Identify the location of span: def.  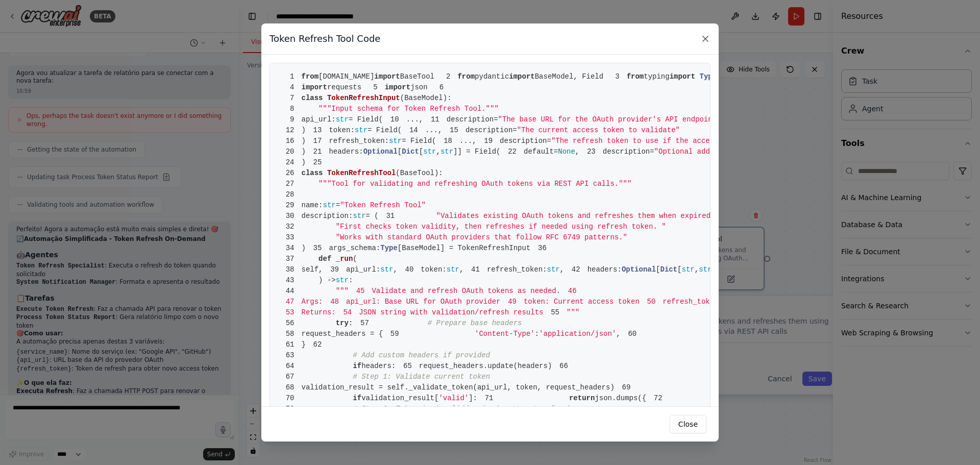
(324, 259).